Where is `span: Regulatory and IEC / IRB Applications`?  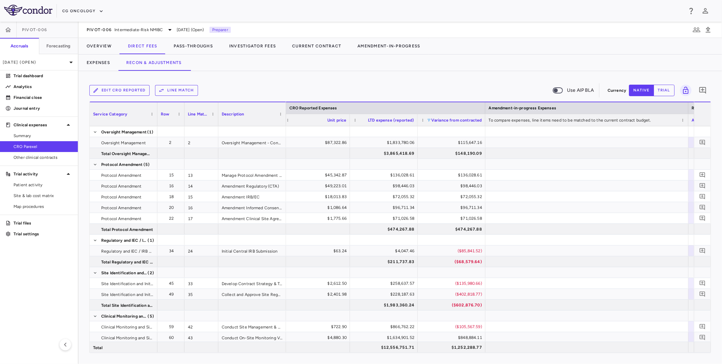 span: Regulatory and IEC / IRB Applications is located at coordinates (124, 240).